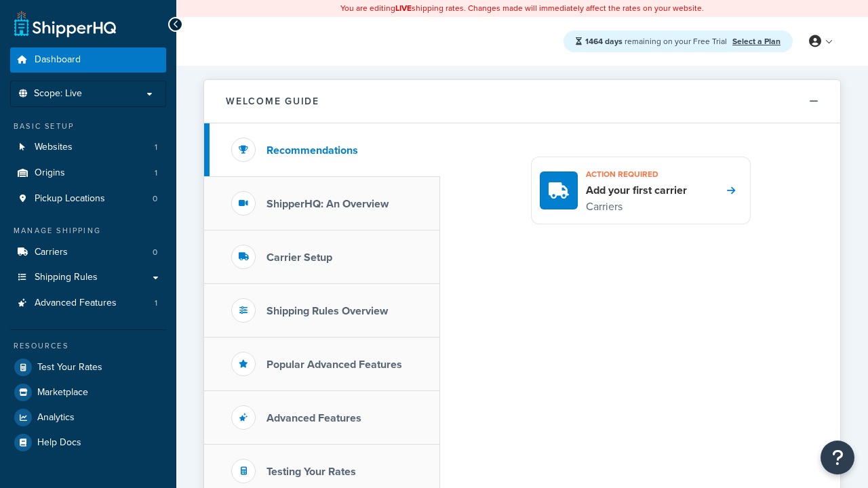  Describe the element at coordinates (49, 172) in the screenshot. I see `span: Origins` at that location.